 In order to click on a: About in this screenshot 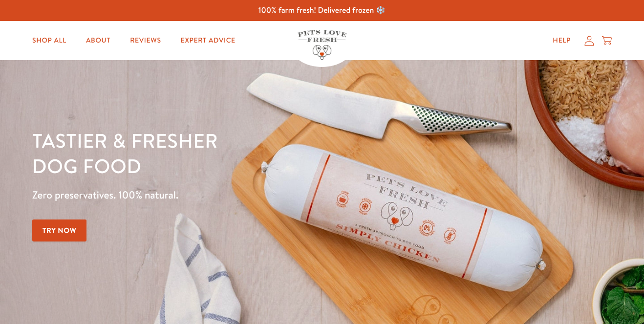, I will do `click(98, 41)`.